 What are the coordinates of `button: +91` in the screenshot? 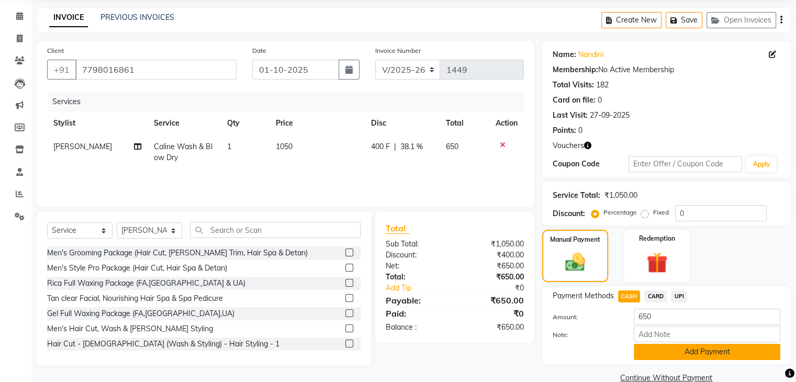 It's located at (62, 70).